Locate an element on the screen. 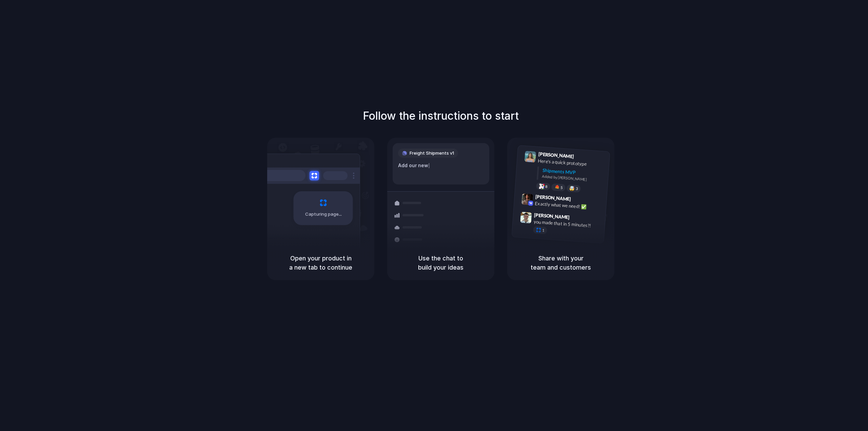 The width and height of the screenshot is (868, 431). span: 5 is located at coordinates (561, 188).